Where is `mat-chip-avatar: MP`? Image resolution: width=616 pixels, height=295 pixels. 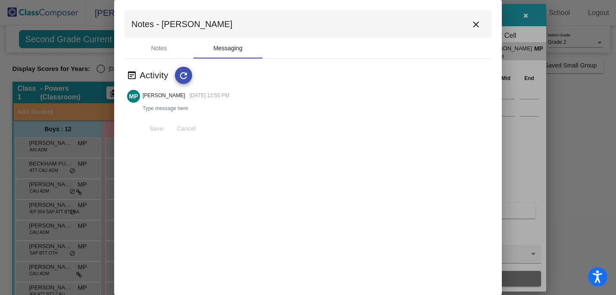 mat-chip-avatar: MP is located at coordinates (134, 96).